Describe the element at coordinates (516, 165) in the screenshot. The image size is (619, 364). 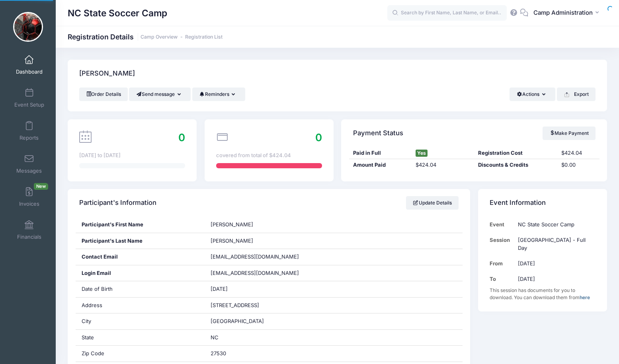
I see `div: Discounts & Credits` at that location.